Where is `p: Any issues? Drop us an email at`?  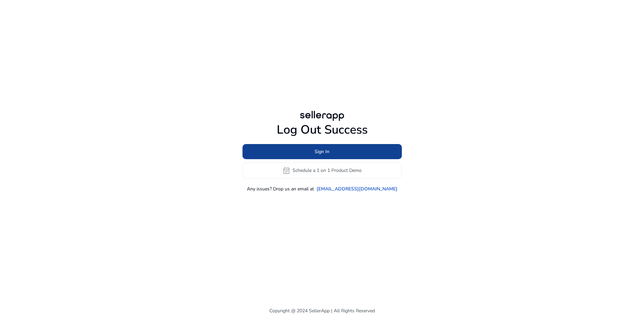 p: Any issues? Drop us an email at is located at coordinates (280, 189).